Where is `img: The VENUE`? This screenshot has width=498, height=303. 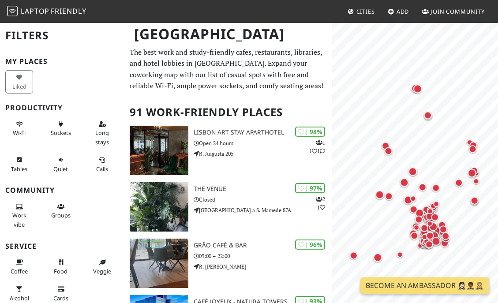
img: The VENUE is located at coordinates (159, 207).